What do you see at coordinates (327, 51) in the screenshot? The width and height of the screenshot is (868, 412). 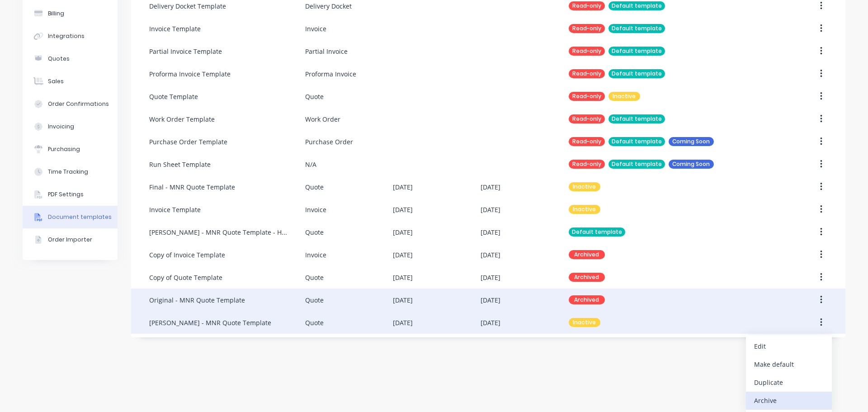 I see `div: Partial Invoice` at bounding box center [327, 51].